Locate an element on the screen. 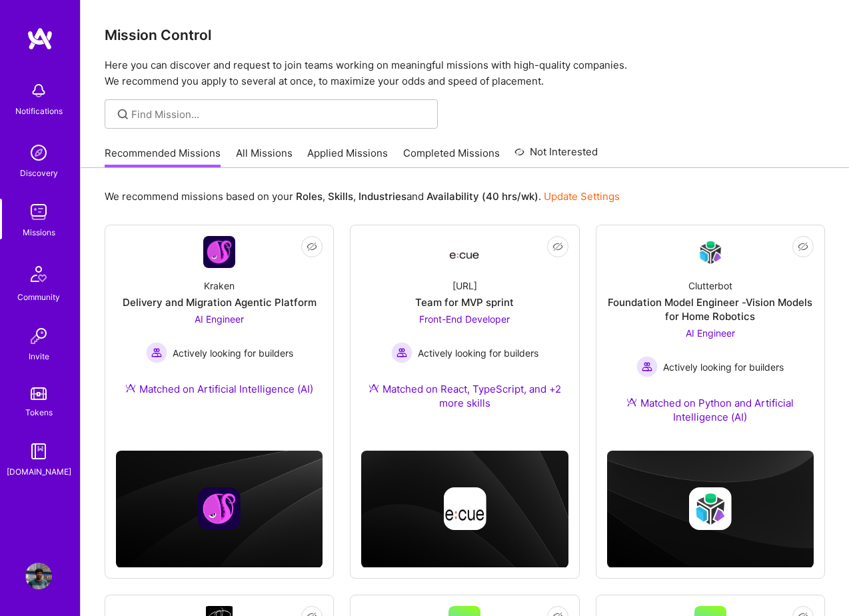 This screenshot has height=616, width=849. img: tokens is located at coordinates (39, 393).